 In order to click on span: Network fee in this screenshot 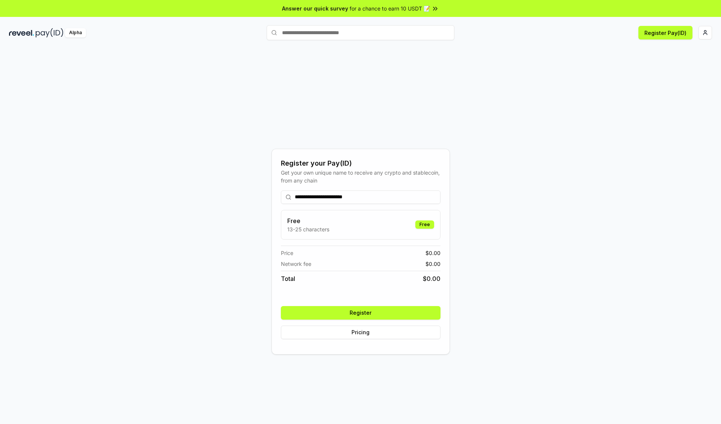, I will do `click(296, 264)`.